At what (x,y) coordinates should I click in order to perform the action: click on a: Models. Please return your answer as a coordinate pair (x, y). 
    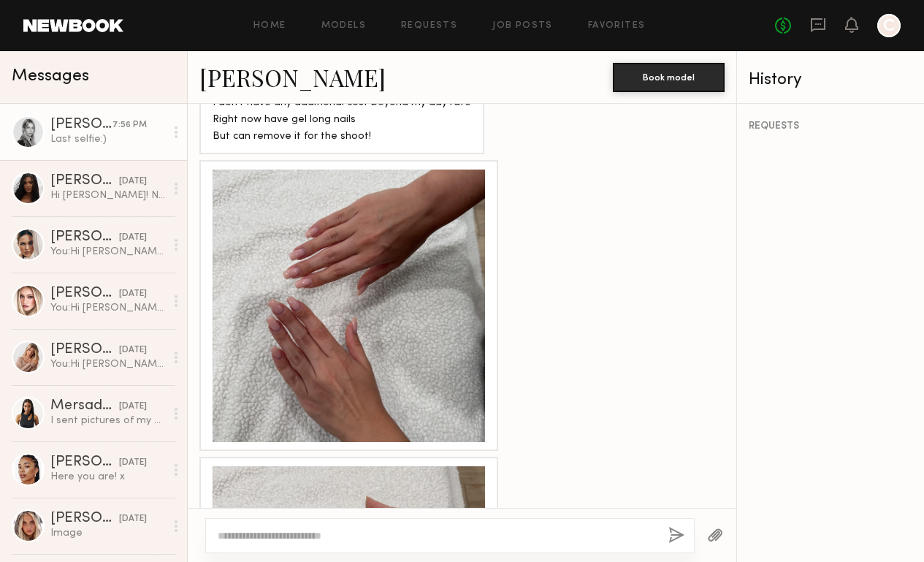
    Looking at the image, I should click on (344, 25).